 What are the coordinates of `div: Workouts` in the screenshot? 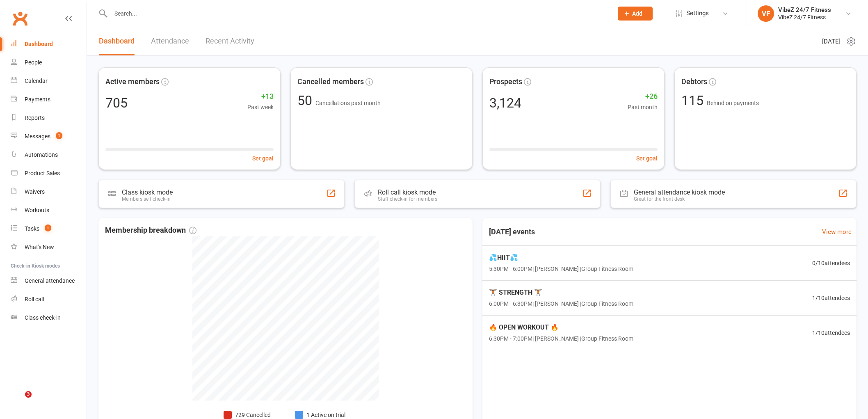 It's located at (37, 210).